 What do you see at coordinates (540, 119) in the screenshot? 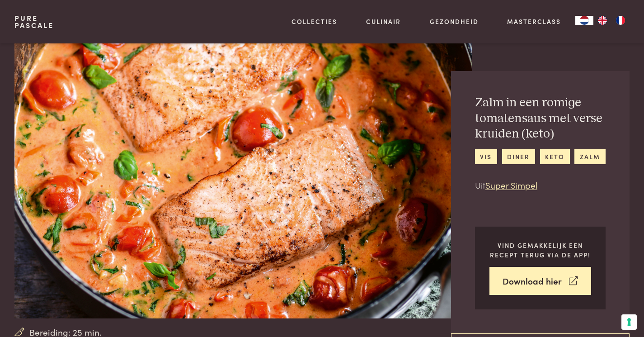
I see `h2: Zalm in een romige tomatensaus met verse kruiden (keto)` at bounding box center [540, 119].